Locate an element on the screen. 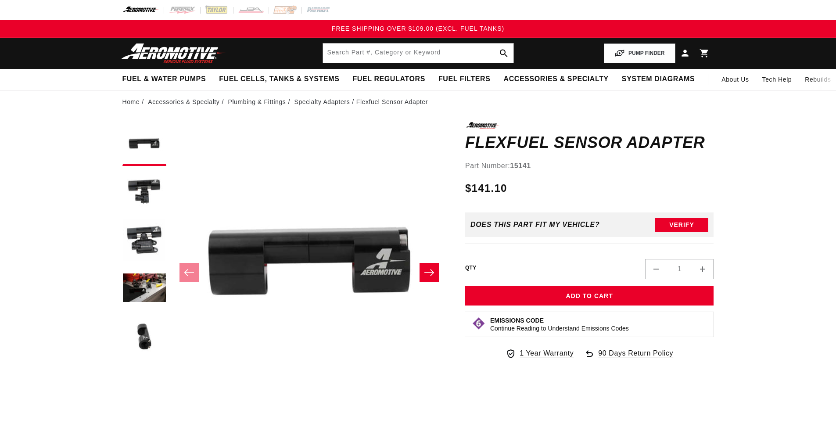  span: Fuel Cells, Tanks & Systems is located at coordinates (279, 79).